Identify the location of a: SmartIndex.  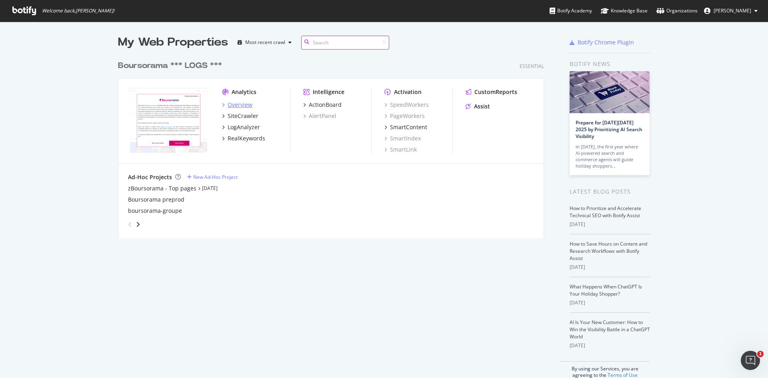
(402, 138).